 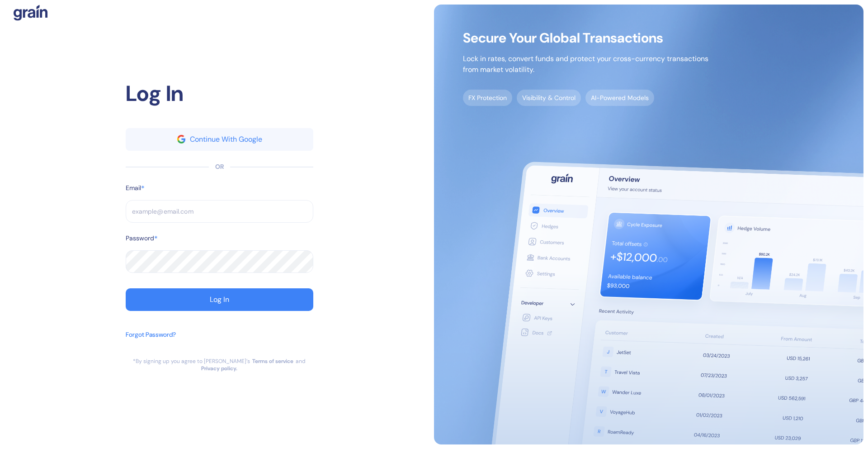 I want to click on span: Secure Your Global Transactions, so click(x=585, y=38).